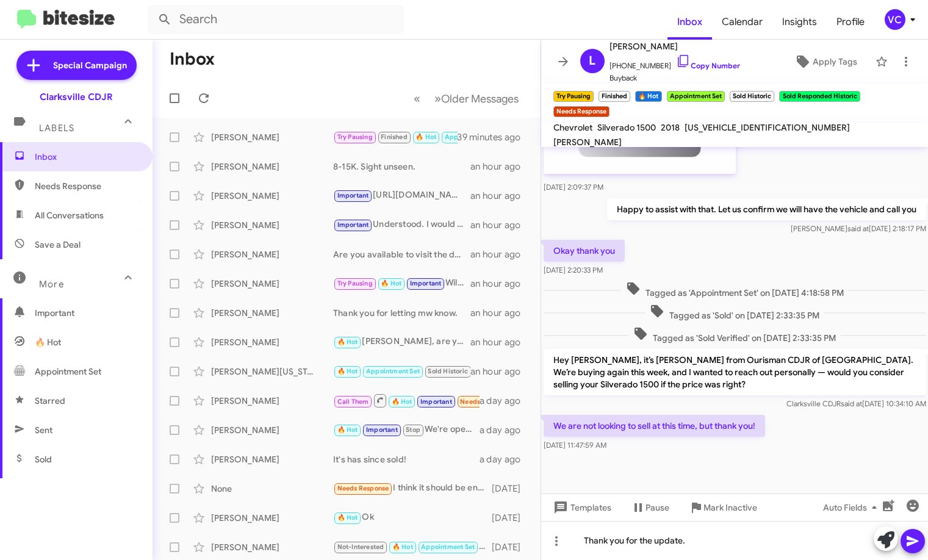  Describe the element at coordinates (852, 508) in the screenshot. I see `button: Auto Fields` at that location.